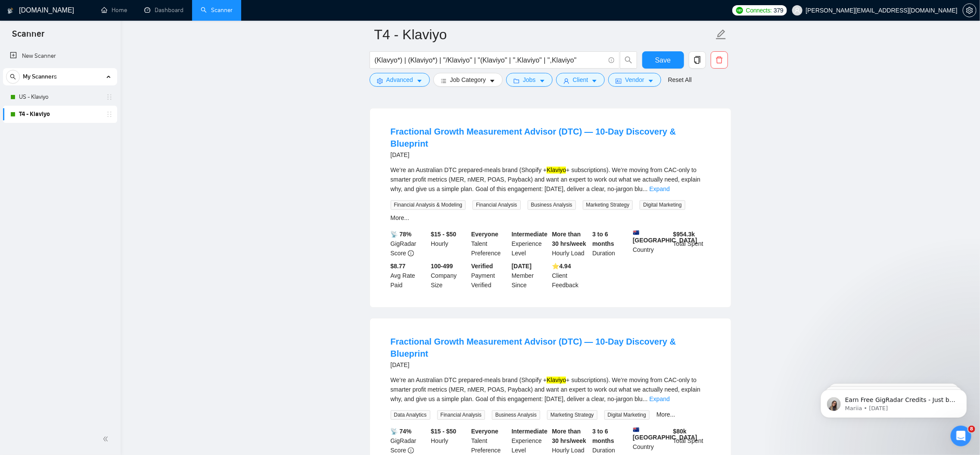 This screenshot has height=455, width=980. I want to click on button: setting, so click(970, 10).